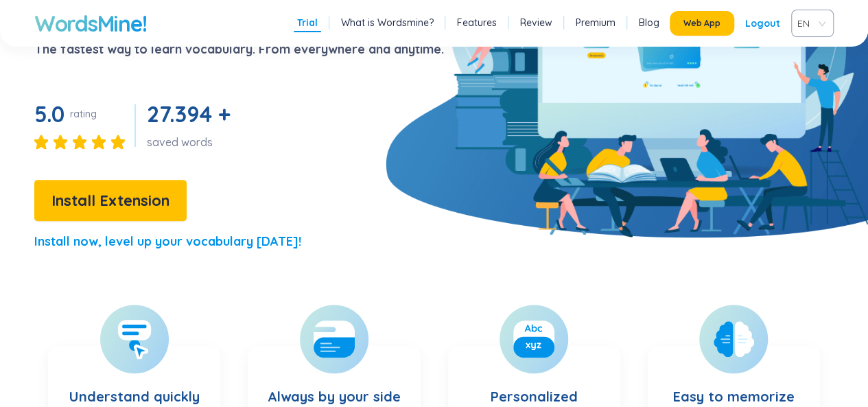  What do you see at coordinates (387, 23) in the screenshot?
I see `a: What is Wordsmine?` at bounding box center [387, 23].